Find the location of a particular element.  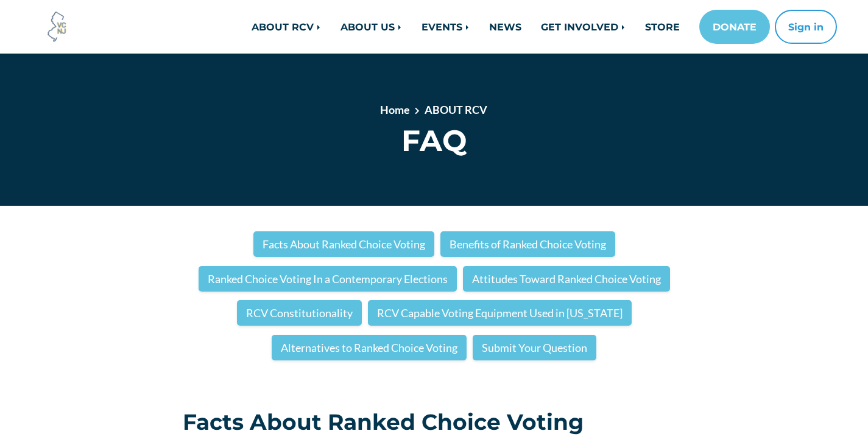

button: Sign in or sign up is located at coordinates (806, 27).